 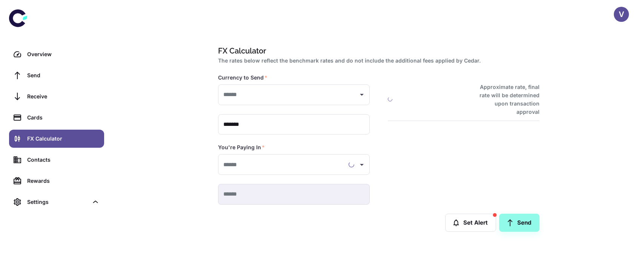 What do you see at coordinates (57, 54) in the screenshot?
I see `a: Overview` at bounding box center [57, 54].